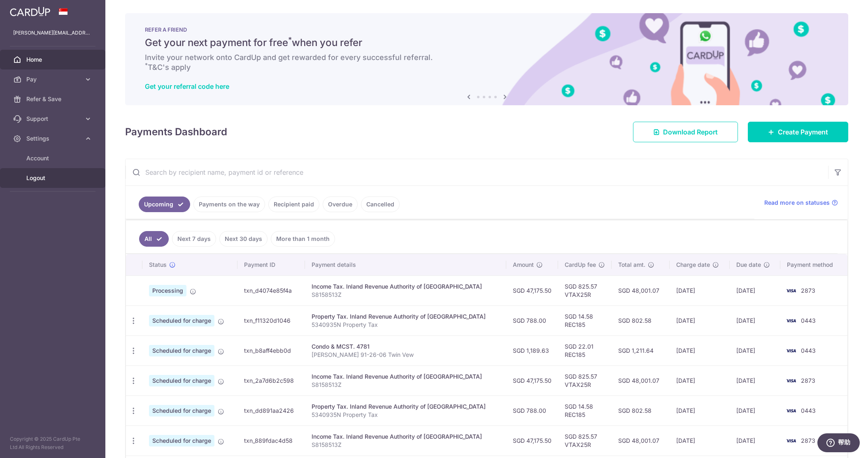  I want to click on a: Read more on statuses, so click(801, 203).